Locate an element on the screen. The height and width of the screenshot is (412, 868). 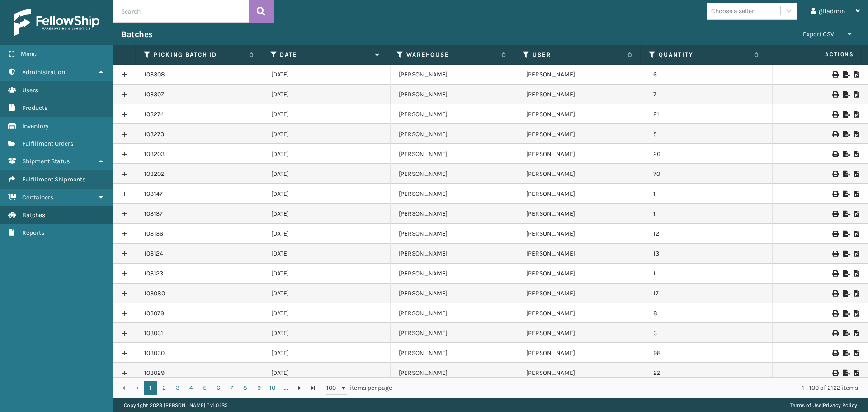
td: 103136 is located at coordinates (200, 234).